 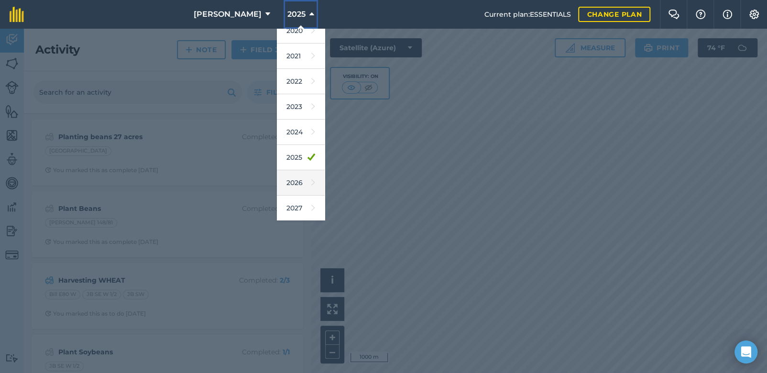 I want to click on span: 2025, so click(x=296, y=14).